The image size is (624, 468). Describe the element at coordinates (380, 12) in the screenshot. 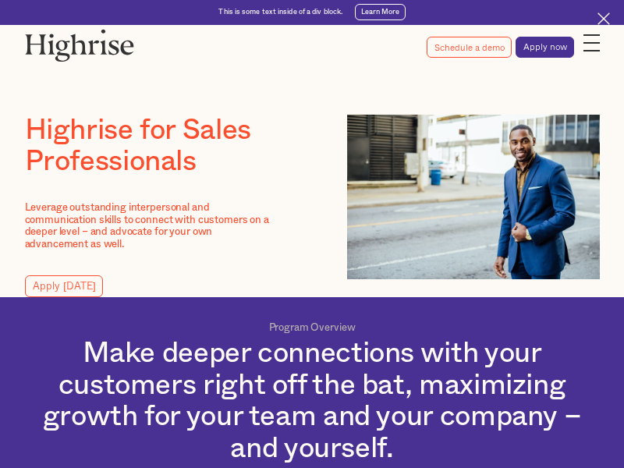

I see `a: Learn More` at that location.